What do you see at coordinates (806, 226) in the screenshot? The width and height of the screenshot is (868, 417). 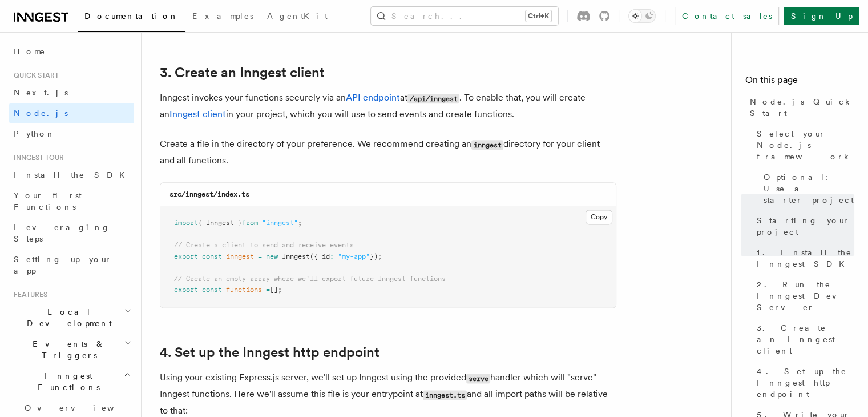 I see `span: Starting your project` at bounding box center [806, 226].